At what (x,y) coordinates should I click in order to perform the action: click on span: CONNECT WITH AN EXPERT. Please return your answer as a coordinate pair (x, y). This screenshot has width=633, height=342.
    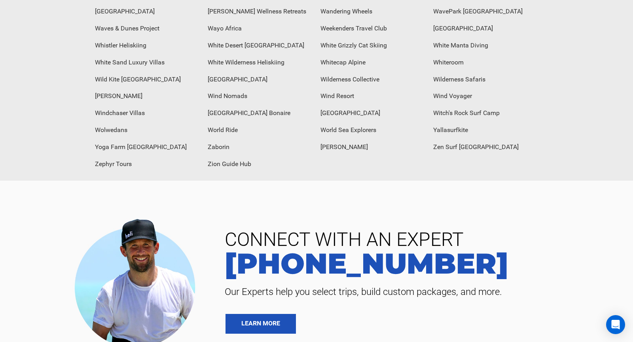
    Looking at the image, I should click on (420, 240).